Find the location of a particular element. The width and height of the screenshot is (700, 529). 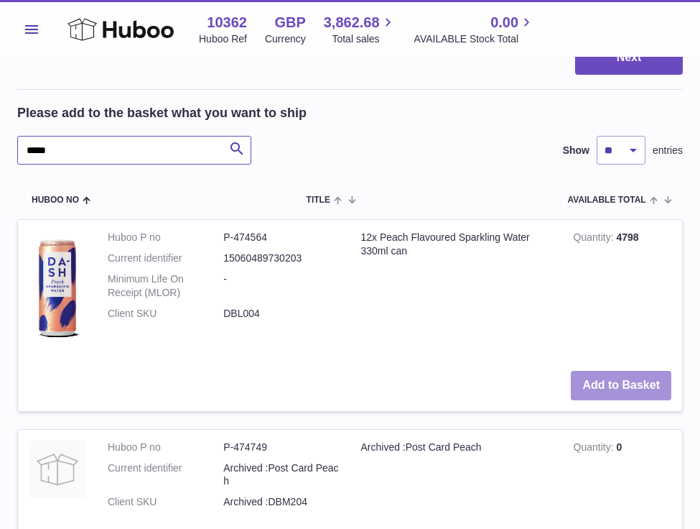

td: 12x Peach Flavoured Sparkling Water 330ml can is located at coordinates (457, 289).